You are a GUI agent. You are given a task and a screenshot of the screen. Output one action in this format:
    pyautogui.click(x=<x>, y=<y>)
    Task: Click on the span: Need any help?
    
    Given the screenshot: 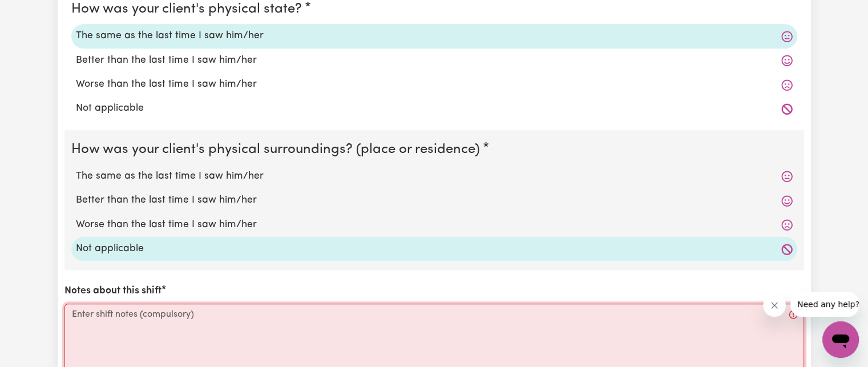 What is the action you would take?
    pyautogui.click(x=38, y=13)
    